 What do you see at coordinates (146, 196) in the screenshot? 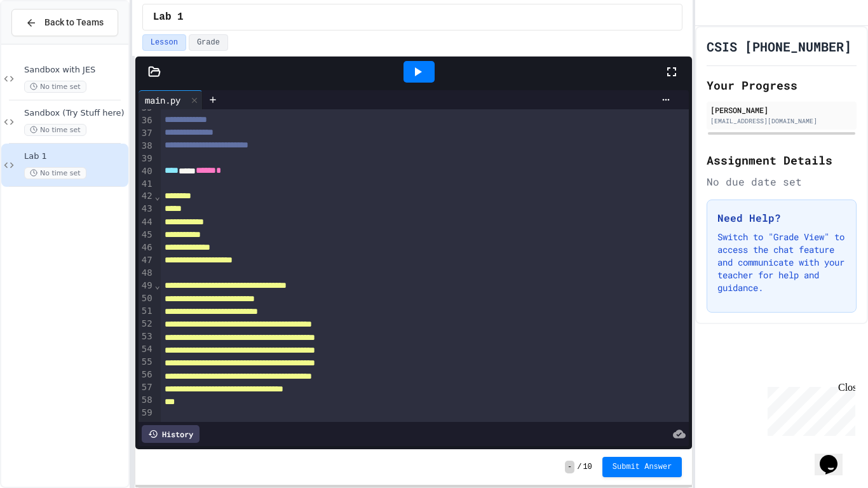
I see `div: 42` at bounding box center [146, 196].